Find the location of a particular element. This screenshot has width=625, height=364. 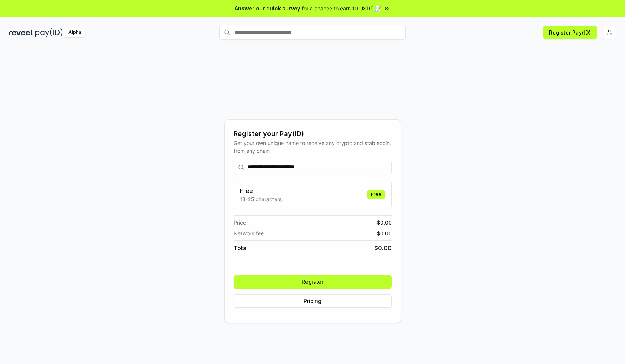

span: Price is located at coordinates (240, 222).